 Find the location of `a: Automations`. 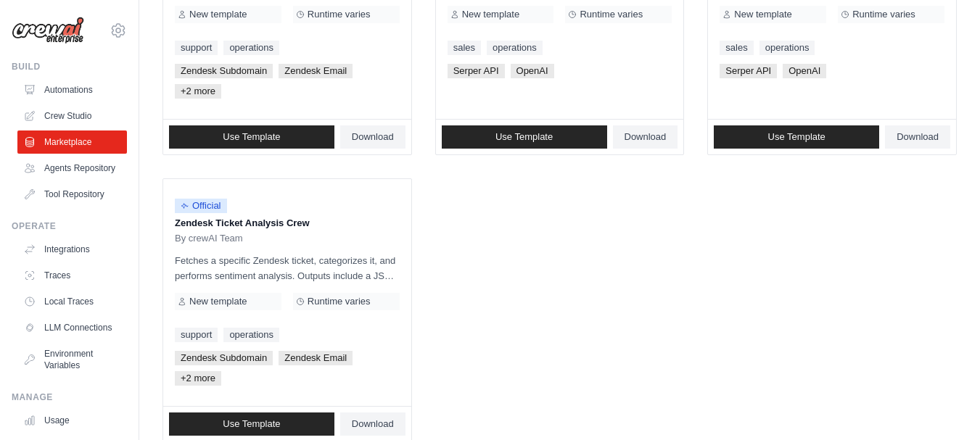

a: Automations is located at coordinates (72, 90).